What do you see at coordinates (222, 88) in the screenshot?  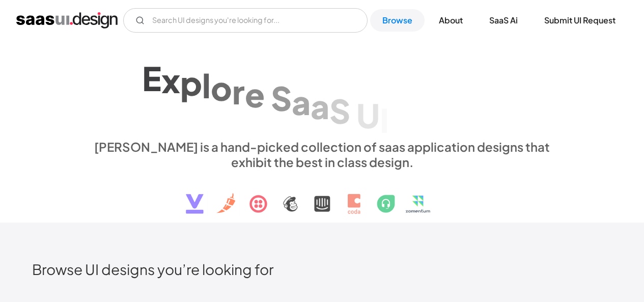 I see `div: o` at bounding box center [222, 88].